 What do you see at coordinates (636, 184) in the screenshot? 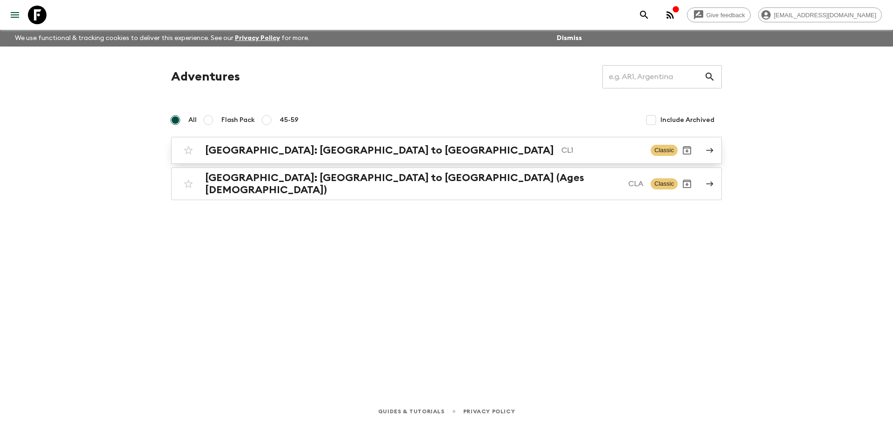
I see `p: CLA` at bounding box center [636, 184].